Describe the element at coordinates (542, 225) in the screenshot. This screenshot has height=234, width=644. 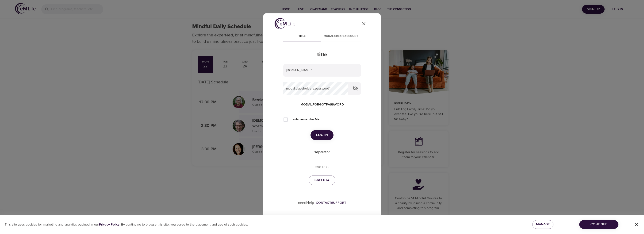
I see `span: Manage` at that location.